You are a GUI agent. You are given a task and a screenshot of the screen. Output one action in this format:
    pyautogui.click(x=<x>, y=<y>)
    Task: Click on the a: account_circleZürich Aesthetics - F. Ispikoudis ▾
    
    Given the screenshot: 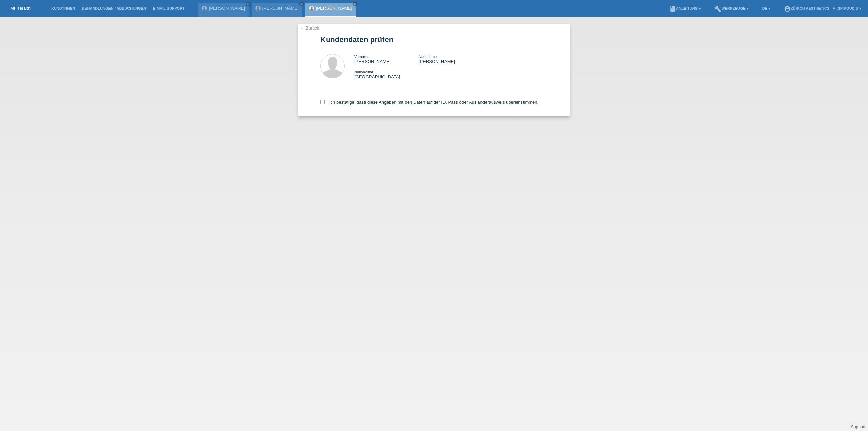 What is the action you would take?
    pyautogui.click(x=823, y=8)
    